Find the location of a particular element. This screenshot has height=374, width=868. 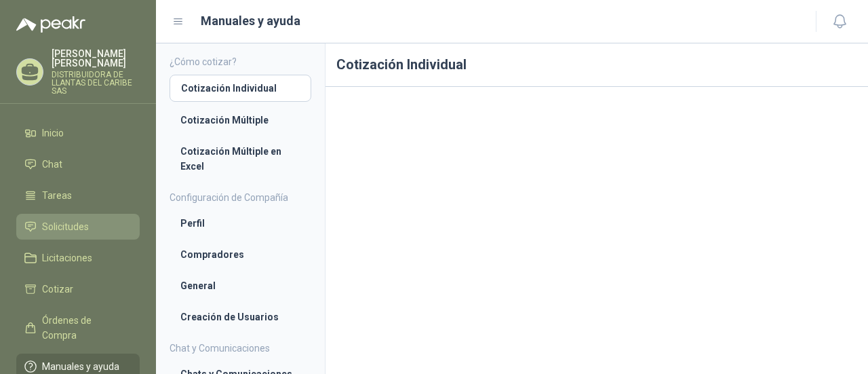

span: Licitaciones is located at coordinates (67, 258).